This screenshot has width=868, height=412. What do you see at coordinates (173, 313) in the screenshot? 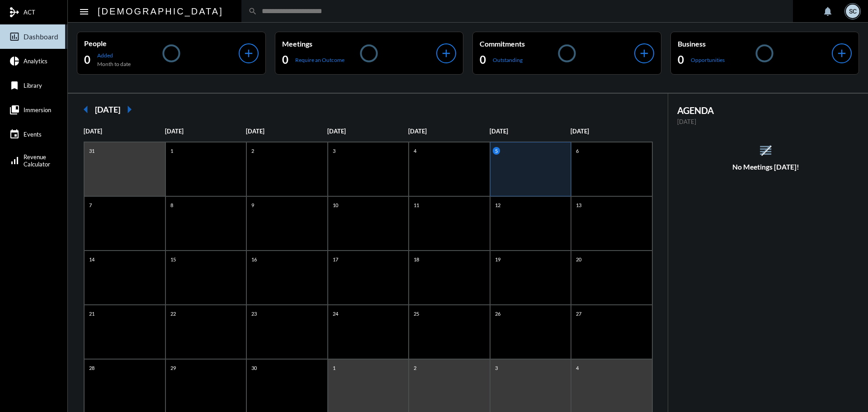
I see `p: 22` at bounding box center [173, 313].